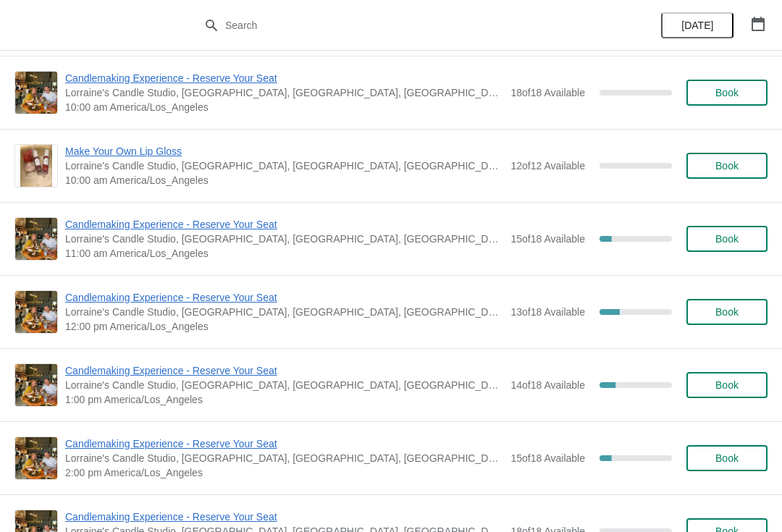 The width and height of the screenshot is (782, 532). I want to click on input: Search, so click(405, 25).